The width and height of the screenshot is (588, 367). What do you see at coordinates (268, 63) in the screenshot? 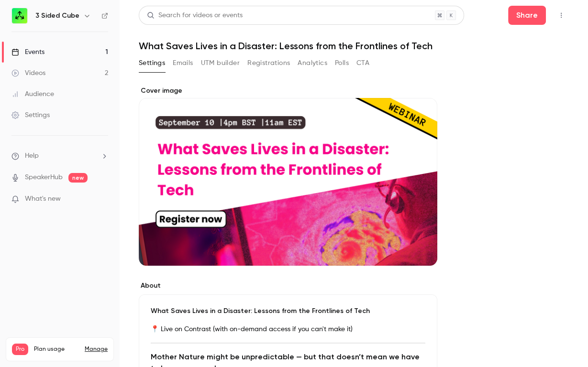
I see `button: Registrations` at bounding box center [268, 63].